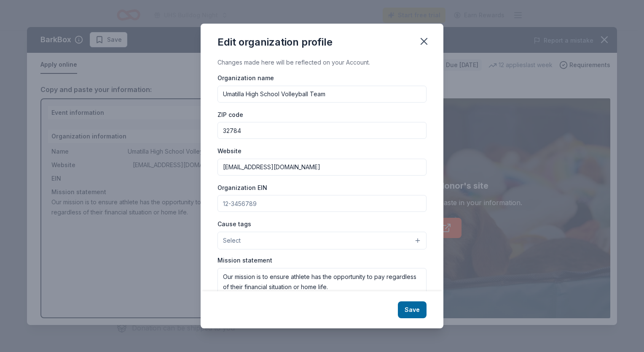  What do you see at coordinates (229, 151) in the screenshot?
I see `label: Website` at bounding box center [229, 151].